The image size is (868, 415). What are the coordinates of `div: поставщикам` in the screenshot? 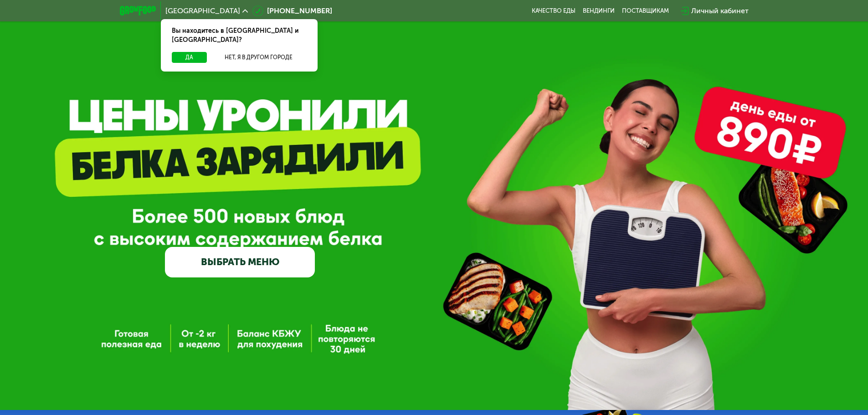 It's located at (646, 11).